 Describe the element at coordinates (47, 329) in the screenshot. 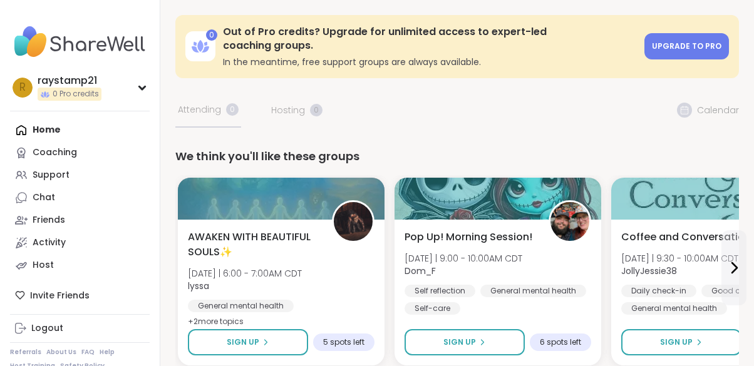

I see `div: Logout` at that location.